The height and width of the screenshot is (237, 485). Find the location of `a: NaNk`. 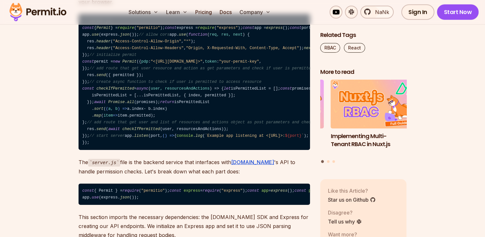

a: NaNk is located at coordinates (377, 12).